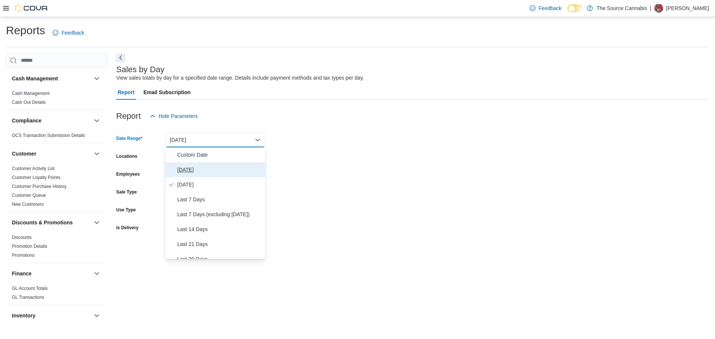 The image size is (715, 339). I want to click on div: View sales totals by day for a specified date range. Details include payment methods and tax type..., so click(240, 78).